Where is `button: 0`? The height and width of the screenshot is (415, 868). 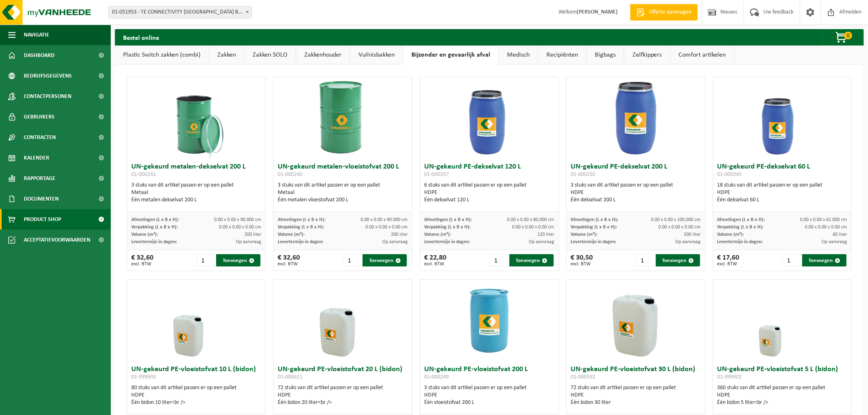
button: 0 is located at coordinates (843, 37).